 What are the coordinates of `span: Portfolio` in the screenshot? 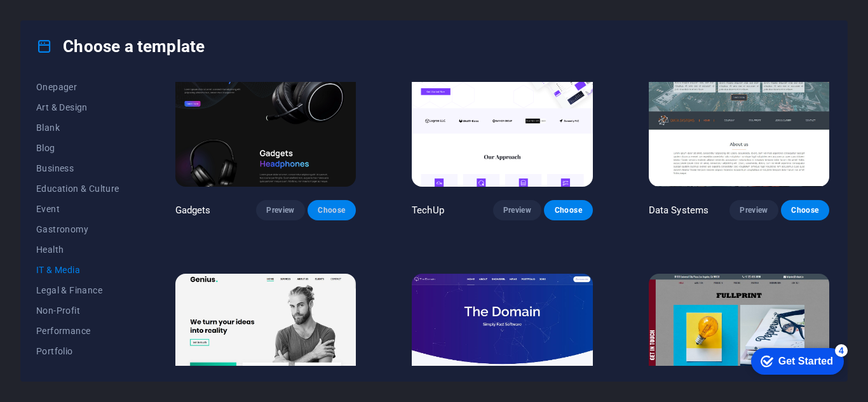 It's located at (78, 352).